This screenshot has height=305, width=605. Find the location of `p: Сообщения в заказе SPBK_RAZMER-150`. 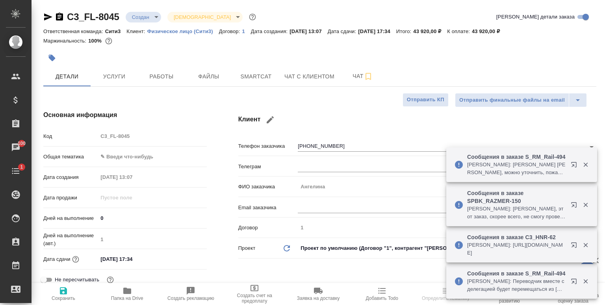

p: Сообщения в заказе SPBK_RAZMER-150 is located at coordinates (517, 197).